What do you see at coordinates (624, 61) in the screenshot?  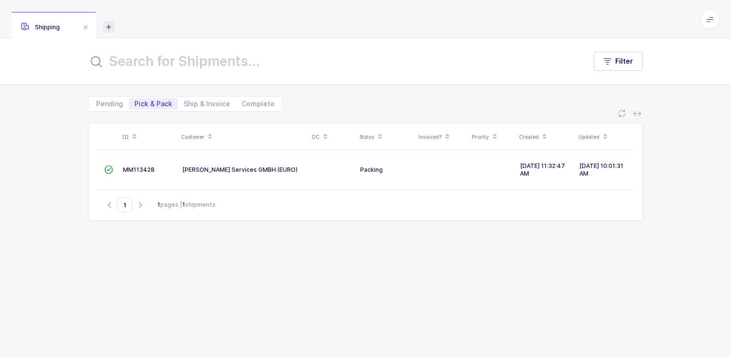 I see `span: Filter` at bounding box center [624, 61].